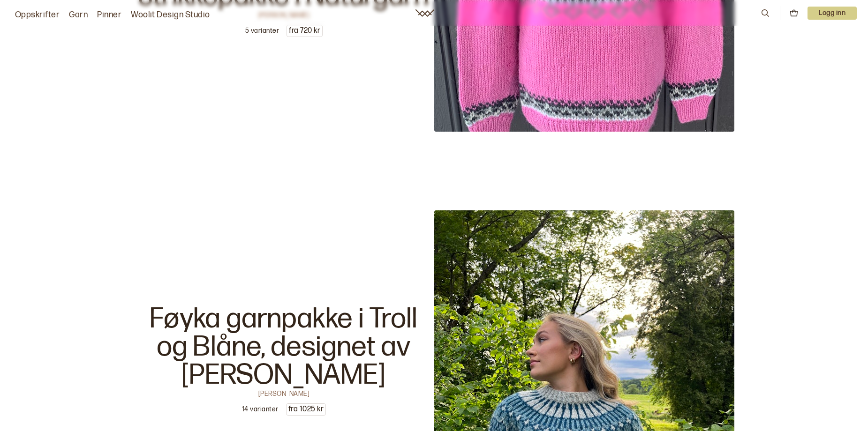 The image size is (868, 431). What do you see at coordinates (425, 13) in the screenshot?
I see `a: Woolit` at bounding box center [425, 13].